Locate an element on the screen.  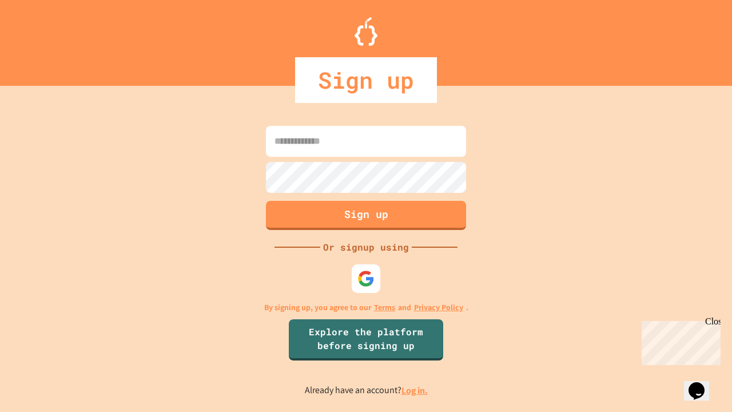
a: Explore the platform before signing up is located at coordinates (366, 340).